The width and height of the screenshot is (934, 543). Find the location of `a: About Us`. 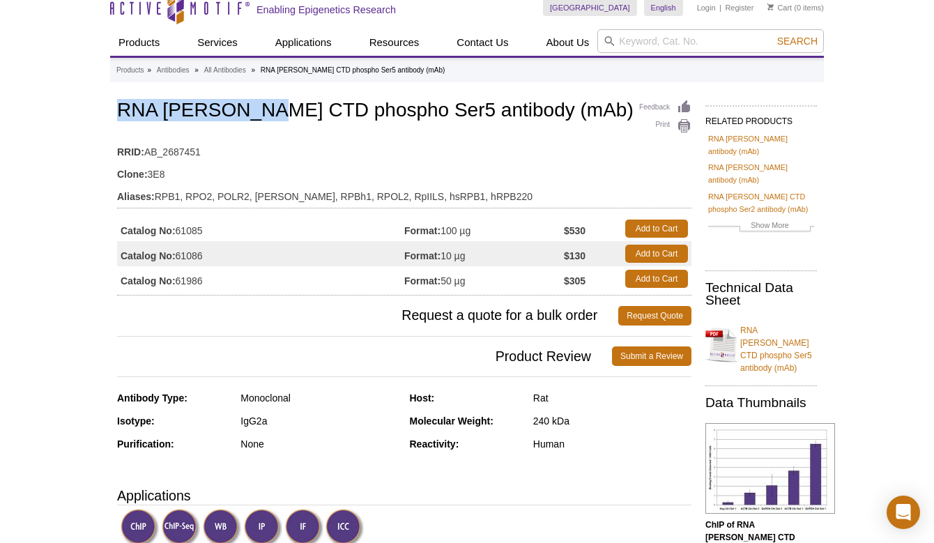

a: About Us is located at coordinates (568, 43).